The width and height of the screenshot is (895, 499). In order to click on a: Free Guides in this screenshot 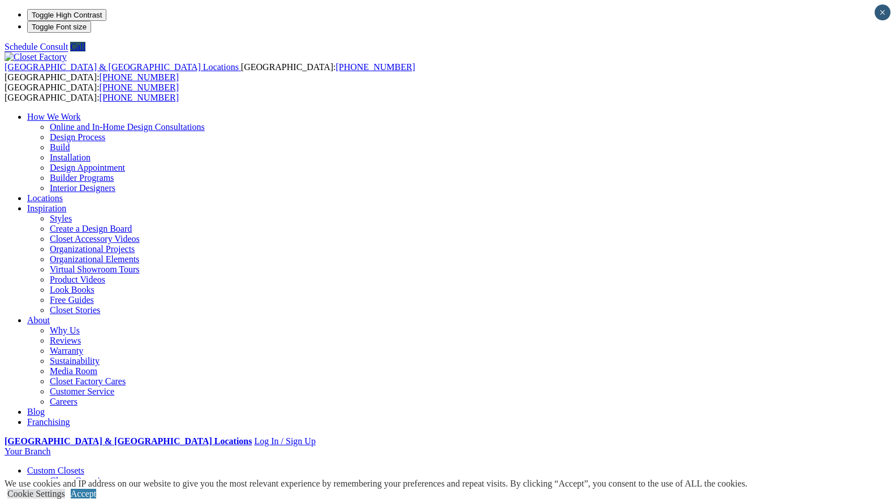, I will do `click(72, 300)`.